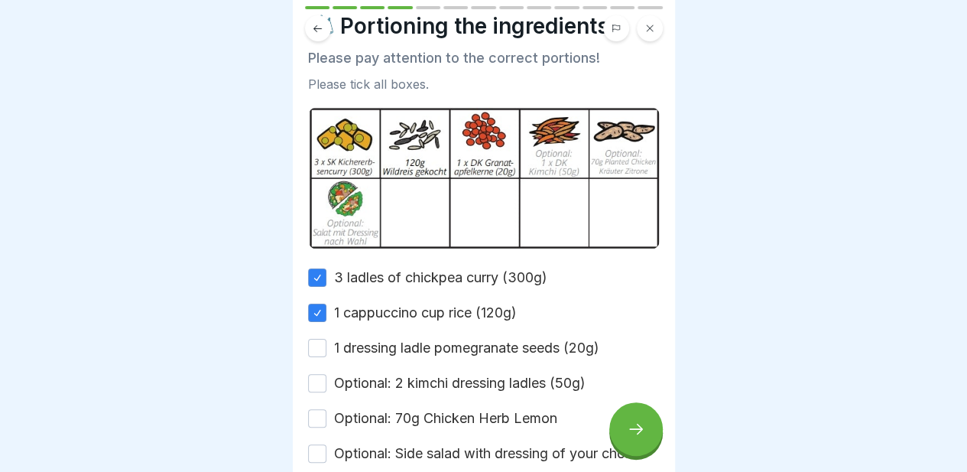 The image size is (967, 472). What do you see at coordinates (425, 312) in the screenshot?
I see `font: 1 cappuccino cup rice (120g)` at bounding box center [425, 312].